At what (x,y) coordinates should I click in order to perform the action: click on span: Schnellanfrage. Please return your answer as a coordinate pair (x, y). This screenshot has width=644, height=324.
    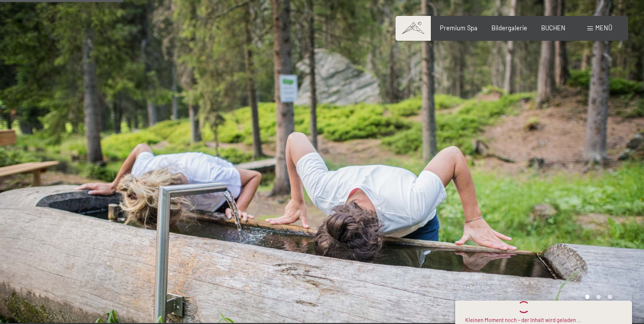
    Looking at the image, I should click on (472, 287).